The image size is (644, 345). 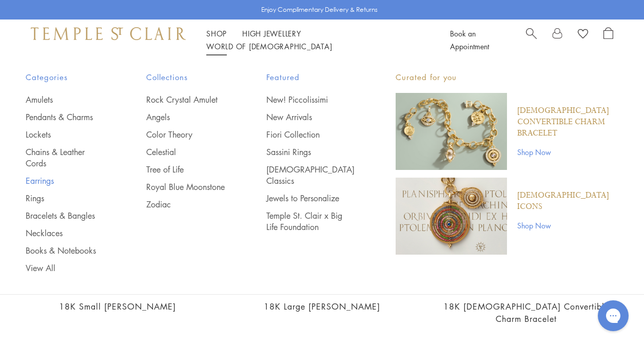 I want to click on a: Color Theory, so click(x=185, y=134).